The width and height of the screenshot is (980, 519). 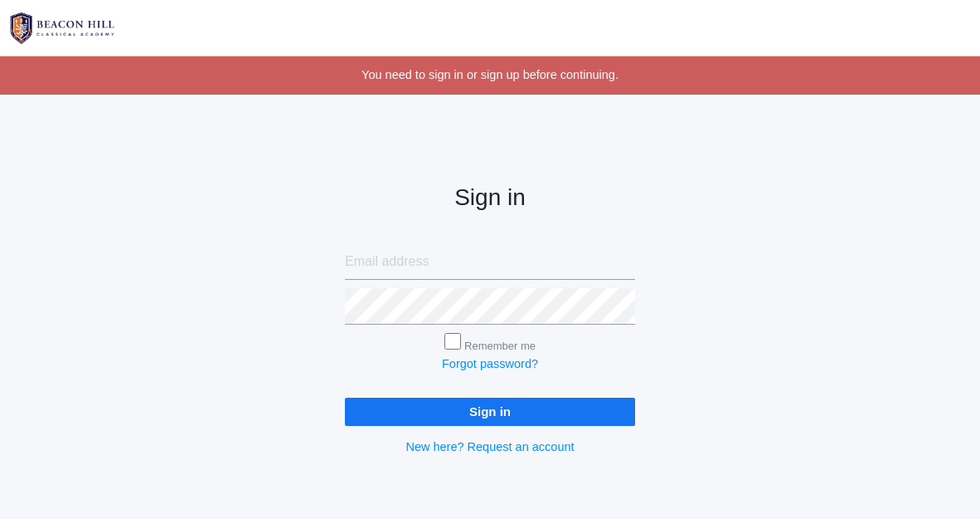 I want to click on h2: Sign in, so click(x=490, y=198).